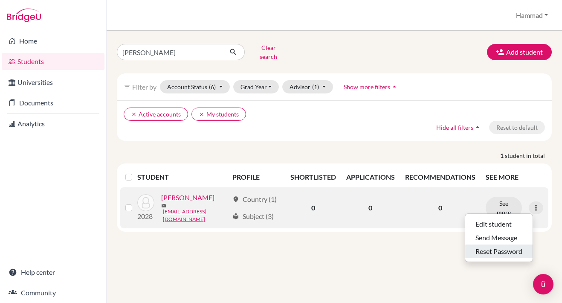  Describe the element at coordinates (236, 216) in the screenshot. I see `span: local_library` at that location.